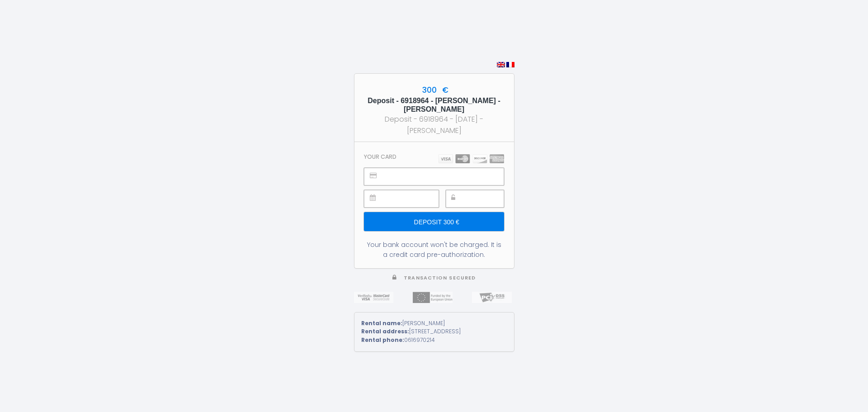 The width and height of the screenshot is (868, 412). What do you see at coordinates (510, 64) in the screenshot?
I see `img: fr.png` at bounding box center [510, 64].